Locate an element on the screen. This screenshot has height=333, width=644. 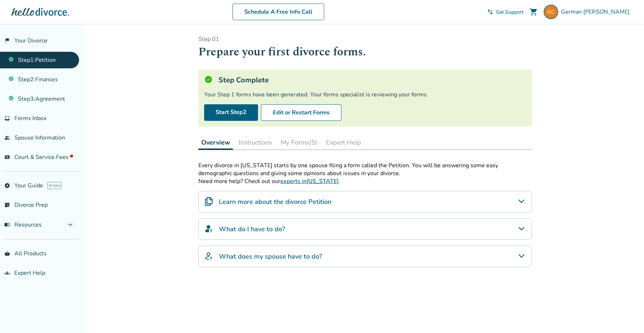
img: Learn more about the divorce Petition is located at coordinates (209, 201).